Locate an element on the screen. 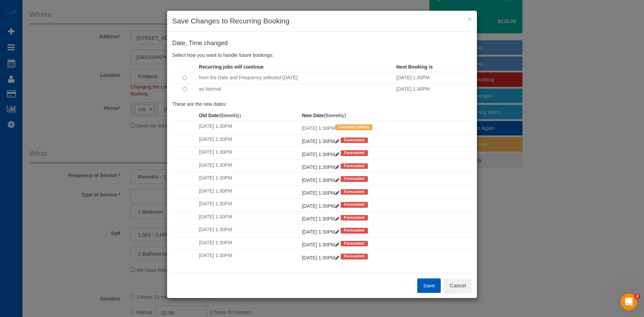  td: as Normal is located at coordinates (296, 89).